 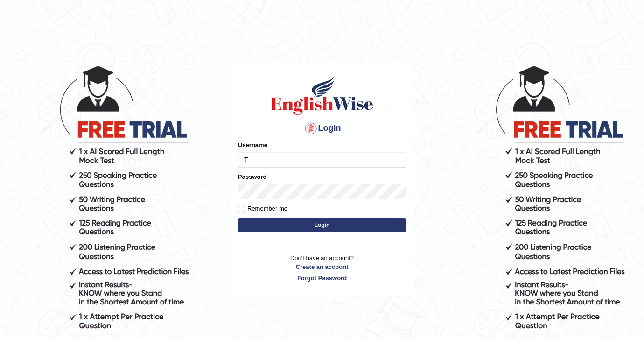 I want to click on button: Login, so click(x=322, y=225).